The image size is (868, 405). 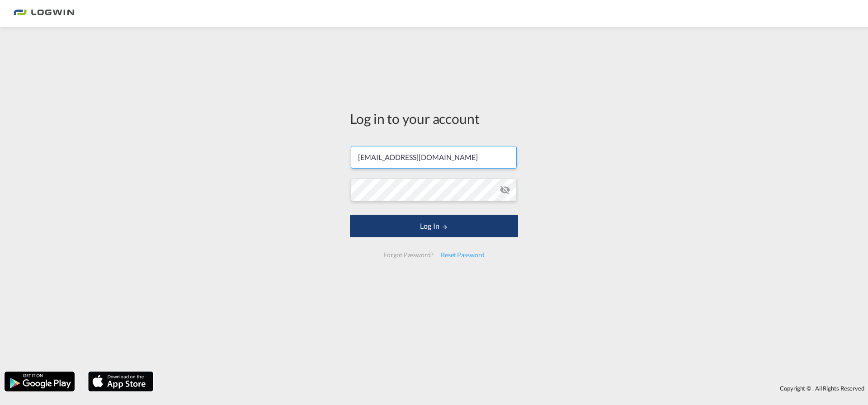 What do you see at coordinates (434, 119) in the screenshot?
I see `div: Log in to your account` at bounding box center [434, 119].